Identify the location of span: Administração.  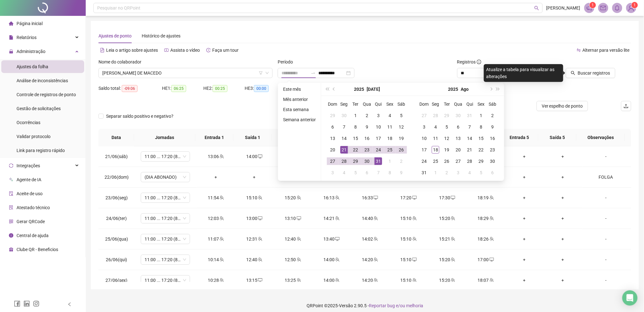
(31, 52).